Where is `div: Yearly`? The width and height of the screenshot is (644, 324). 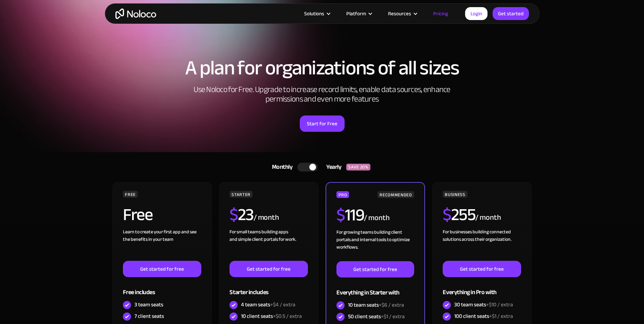 div: Yearly is located at coordinates (332, 167).